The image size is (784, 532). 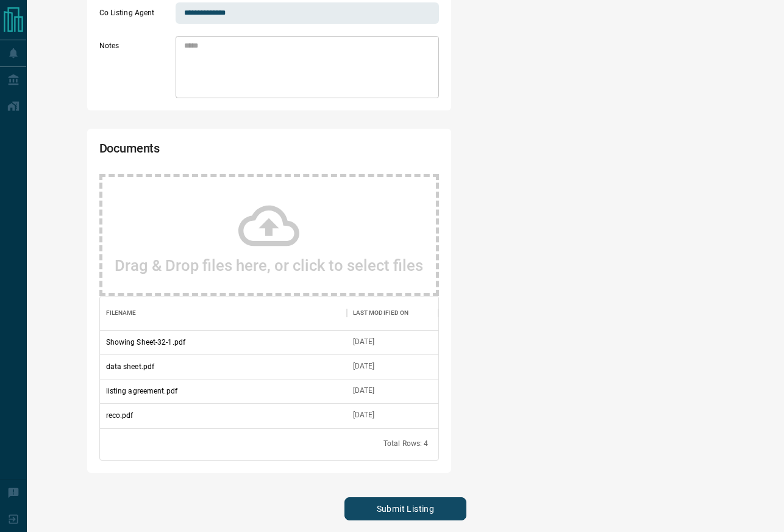 I want to click on p: reco.pdf, so click(x=120, y=415).